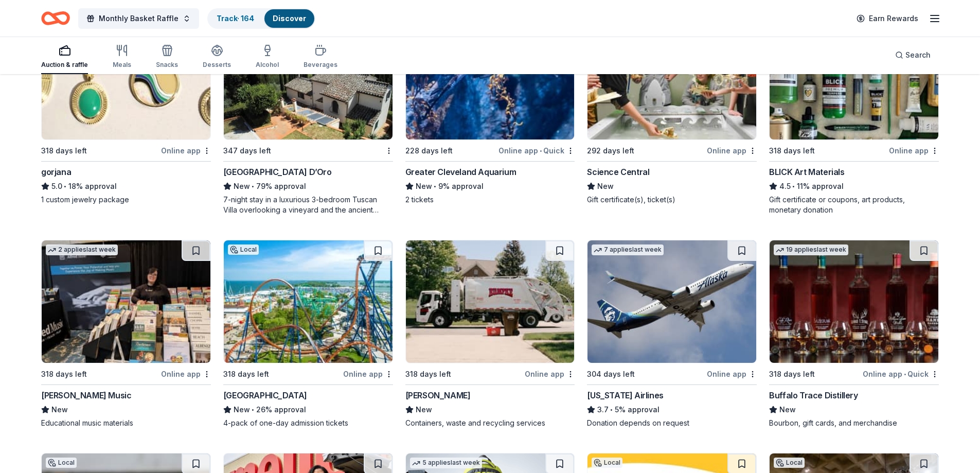  Describe the element at coordinates (65, 57) in the screenshot. I see `button: Auction & raffle` at that location.